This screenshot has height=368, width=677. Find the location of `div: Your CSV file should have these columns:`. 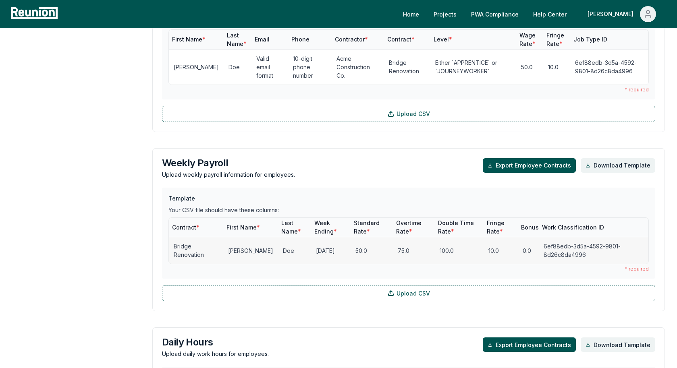

div: Your CSV file should have these columns: is located at coordinates (408, 210).